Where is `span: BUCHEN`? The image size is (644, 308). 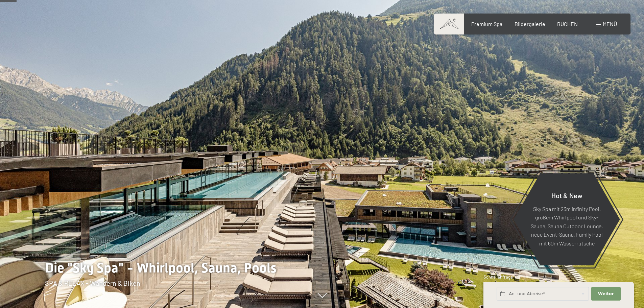 span: BUCHEN is located at coordinates (567, 24).